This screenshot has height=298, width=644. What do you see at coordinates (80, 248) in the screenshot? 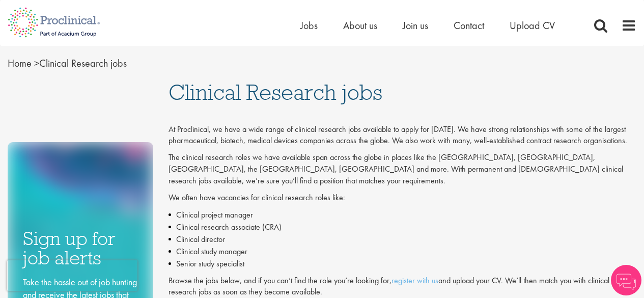
I see `h3: Sign up for job alerts` at bounding box center [80, 248].